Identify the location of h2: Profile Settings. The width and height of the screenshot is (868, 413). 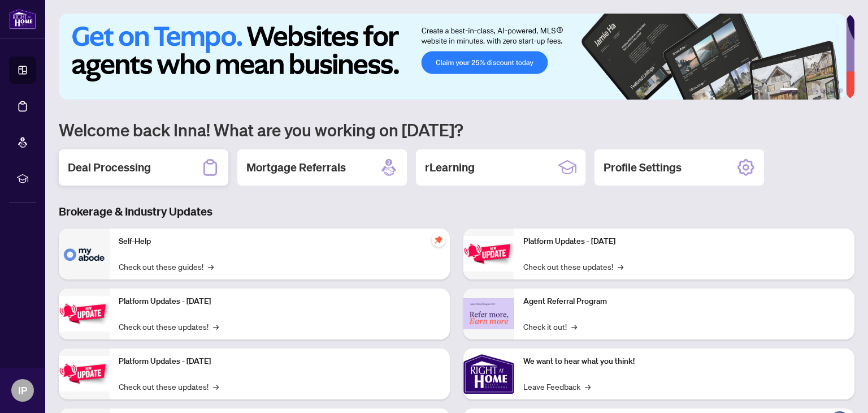
(642, 167).